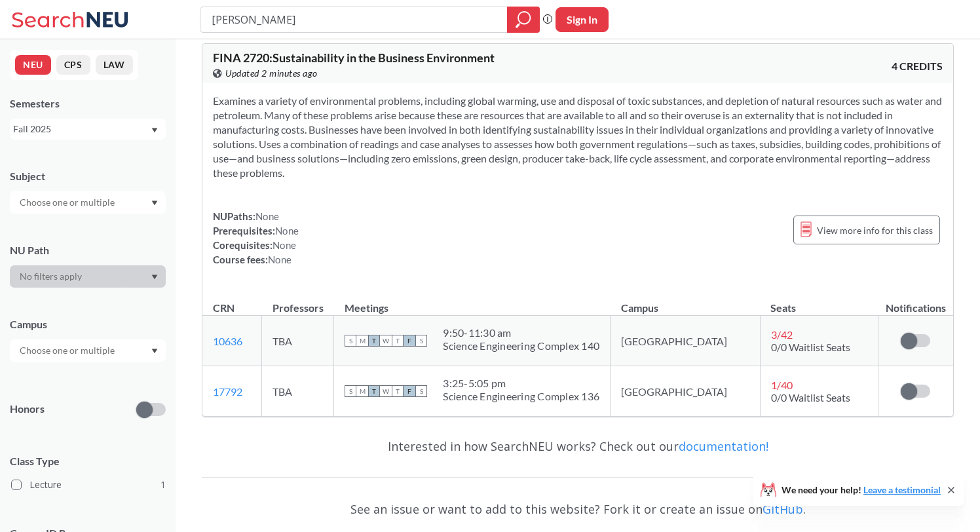 The width and height of the screenshot is (980, 532). What do you see at coordinates (88, 485) in the screenshot?
I see `label: Lecture` at bounding box center [88, 485].